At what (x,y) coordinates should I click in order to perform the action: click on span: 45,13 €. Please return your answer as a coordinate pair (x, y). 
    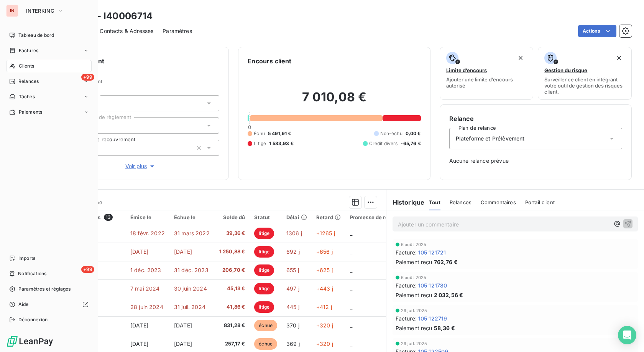
    Looking at the image, I should click on (232, 289).